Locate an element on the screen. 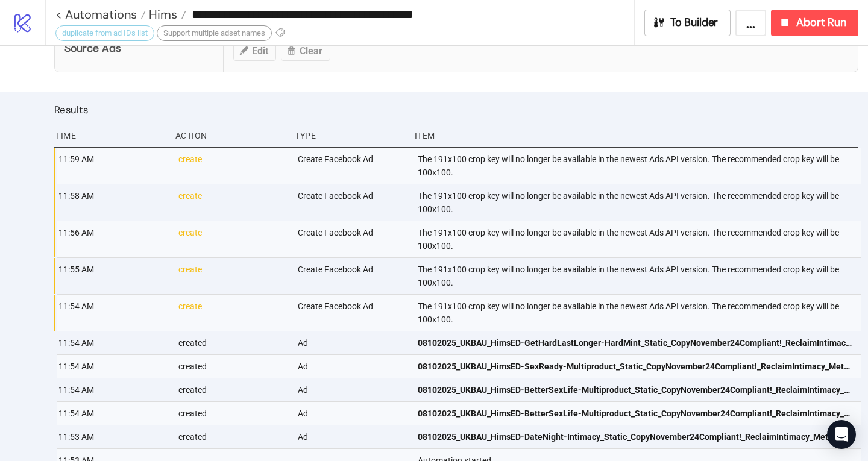 The height and width of the screenshot is (461, 868). button: To Builder is located at coordinates (687, 23).